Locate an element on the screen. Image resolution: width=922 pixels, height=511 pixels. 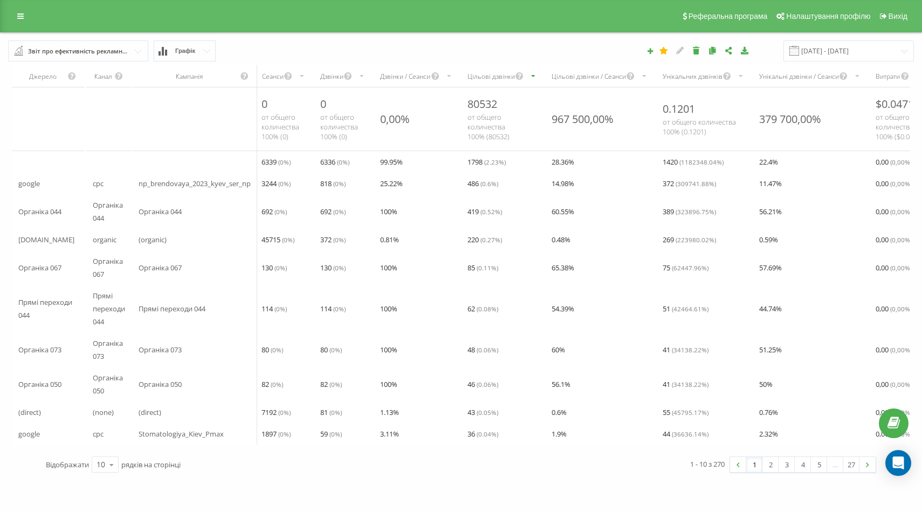
span: ( 0.11 %) is located at coordinates (488, 268).